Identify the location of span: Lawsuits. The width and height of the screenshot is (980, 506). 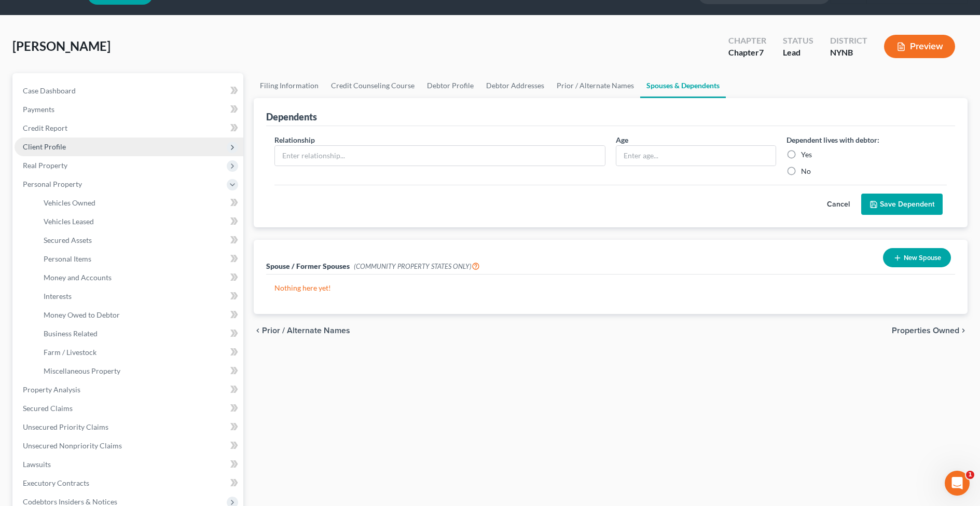
(37, 464).